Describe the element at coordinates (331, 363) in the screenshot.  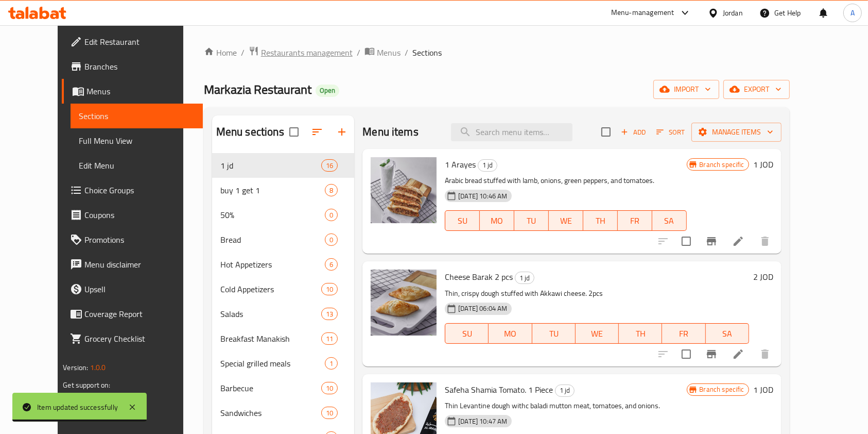
I see `span: 1` at that location.